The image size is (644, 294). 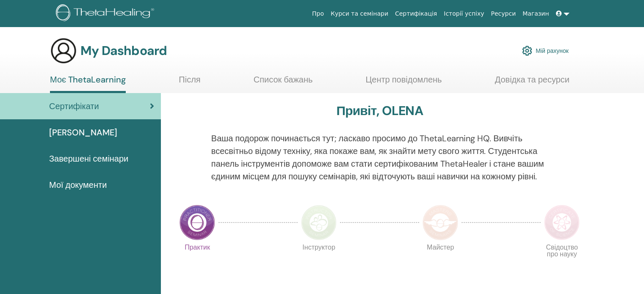 I want to click on h3: Привіт, OLENA, so click(x=380, y=111).